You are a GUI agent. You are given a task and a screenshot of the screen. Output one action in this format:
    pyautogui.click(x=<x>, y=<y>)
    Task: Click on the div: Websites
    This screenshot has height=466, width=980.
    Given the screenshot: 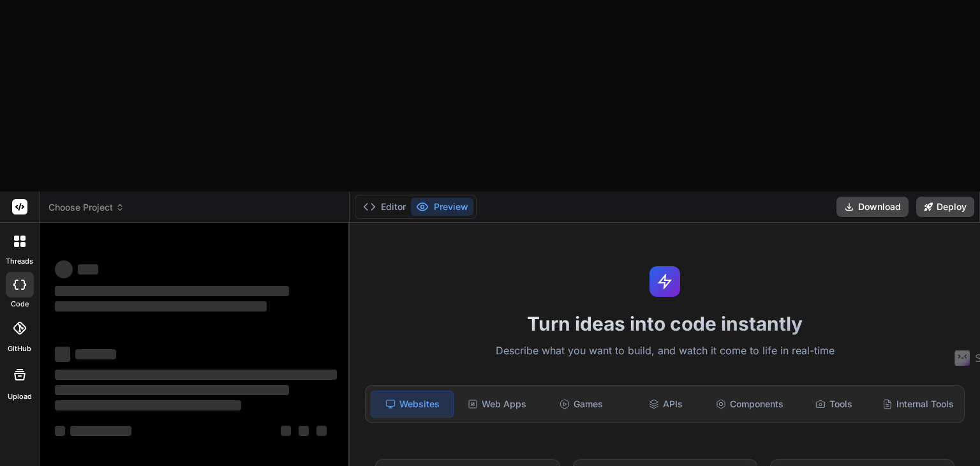 What is the action you would take?
    pyautogui.click(x=413, y=404)
    